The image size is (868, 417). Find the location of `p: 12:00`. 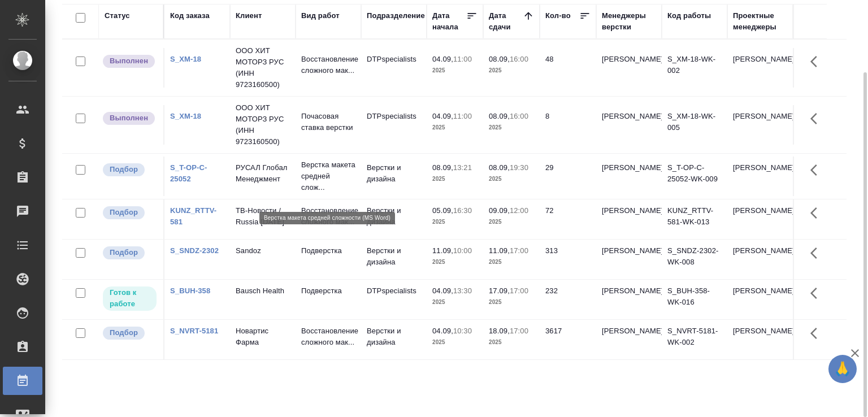

p: 12:00 is located at coordinates (519, 210).